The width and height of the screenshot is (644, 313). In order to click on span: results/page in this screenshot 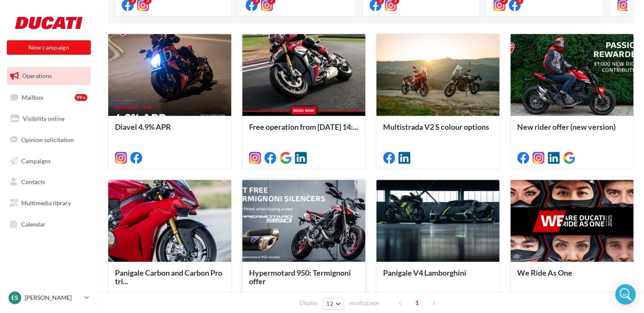, I will do `click(364, 303)`.